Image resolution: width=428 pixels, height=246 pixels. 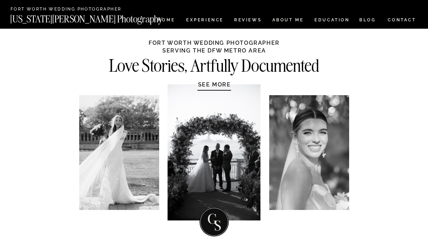 I want to click on h1: SEE MORE, so click(x=214, y=84).